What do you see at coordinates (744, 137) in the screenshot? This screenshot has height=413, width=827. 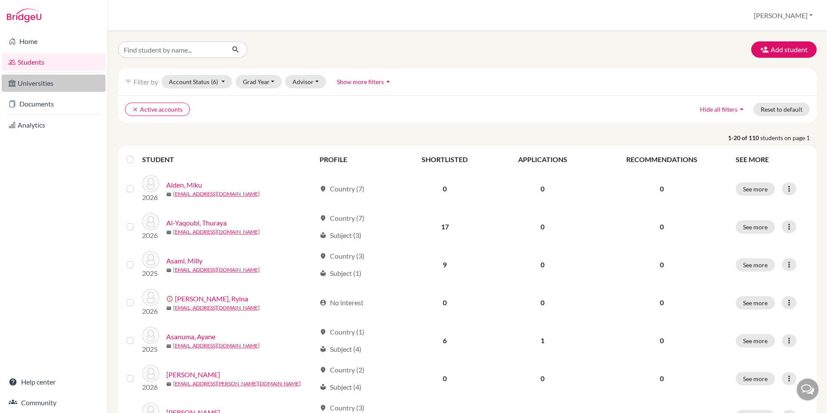 I see `strong: 1-20 of 110` at bounding box center [744, 137].